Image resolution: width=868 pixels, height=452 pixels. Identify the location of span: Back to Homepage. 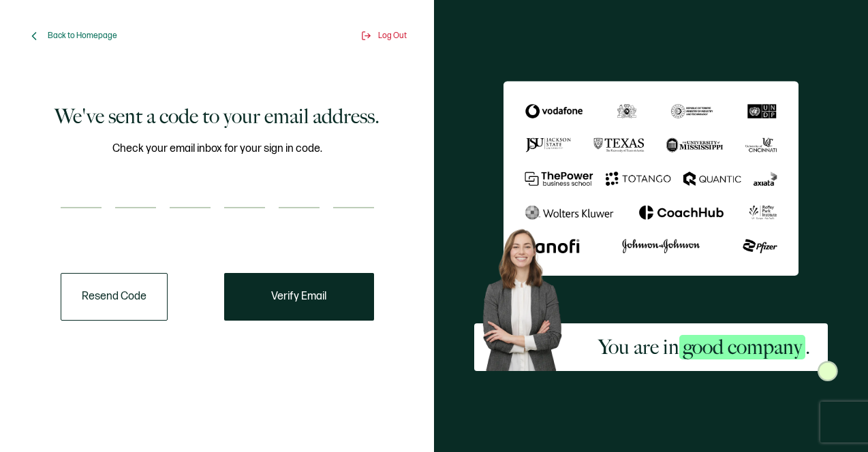
(83, 35).